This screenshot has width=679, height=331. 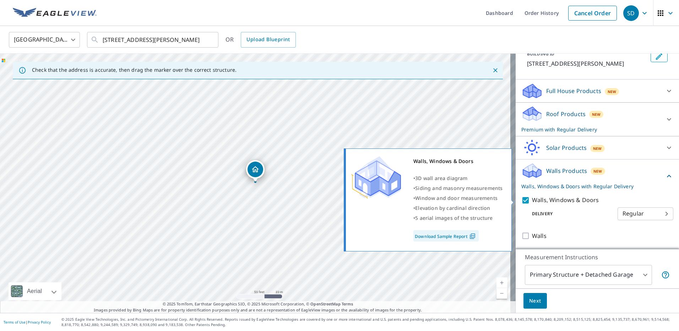 I want to click on div: Walls, Windows & Doors, so click(x=458, y=161).